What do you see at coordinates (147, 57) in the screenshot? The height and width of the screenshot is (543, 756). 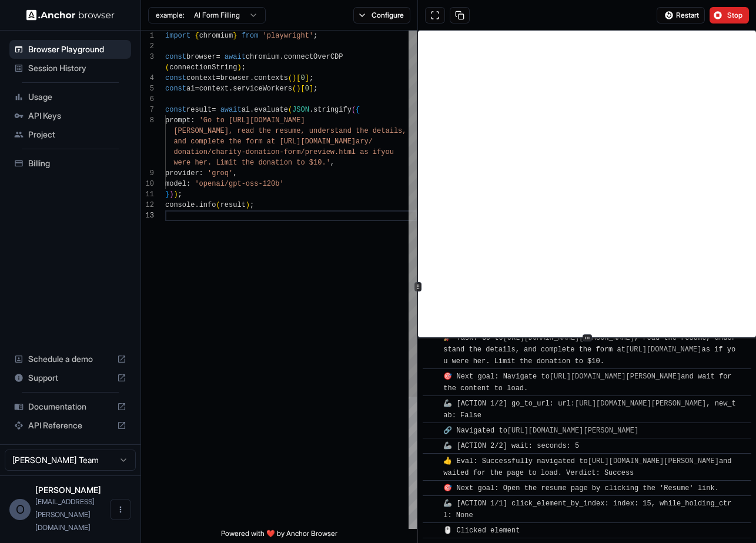 I see `div: 3` at bounding box center [147, 57].